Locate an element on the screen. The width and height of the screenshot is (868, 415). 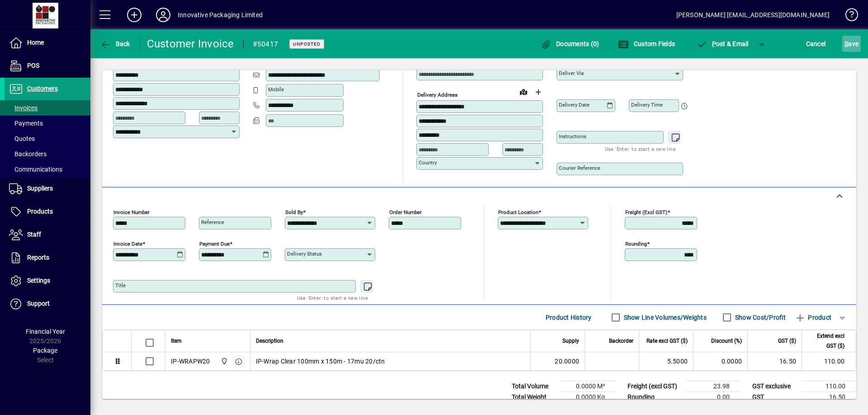
span: Product is located at coordinates (813, 318).